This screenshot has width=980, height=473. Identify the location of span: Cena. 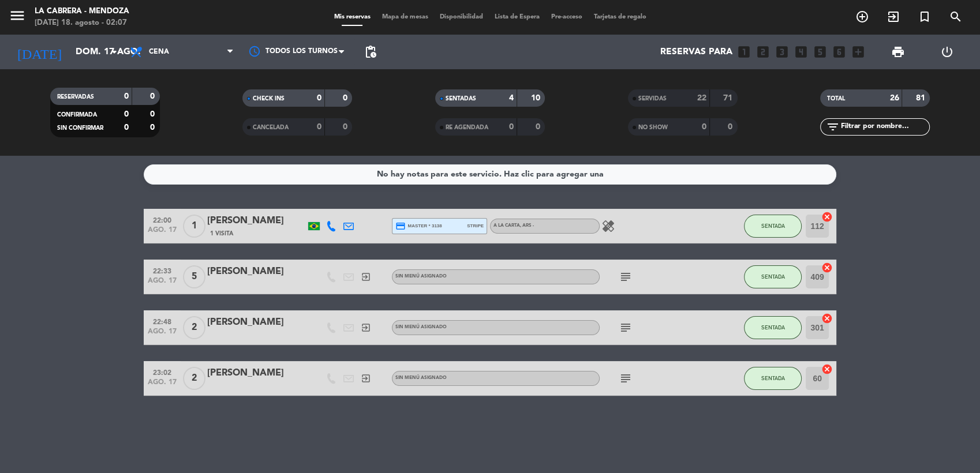
(158, 52).